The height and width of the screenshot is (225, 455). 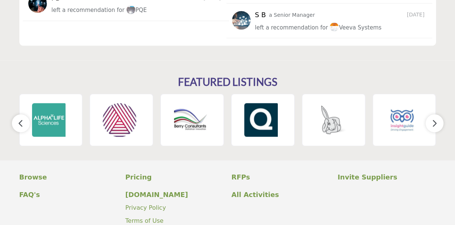 What do you see at coordinates (144, 220) in the screenshot?
I see `a: Terms of Use` at bounding box center [144, 220].